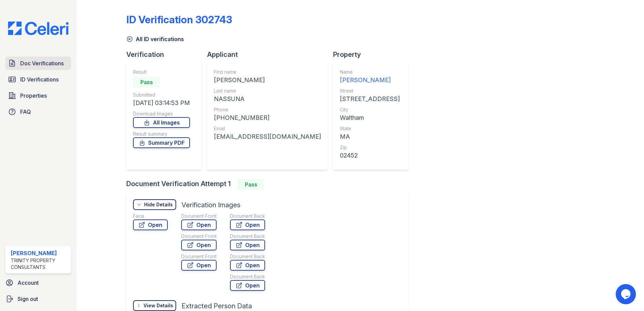 The image size is (644, 311). Describe the element at coordinates (370, 72) in the screenshot. I see `div: Name` at that location.